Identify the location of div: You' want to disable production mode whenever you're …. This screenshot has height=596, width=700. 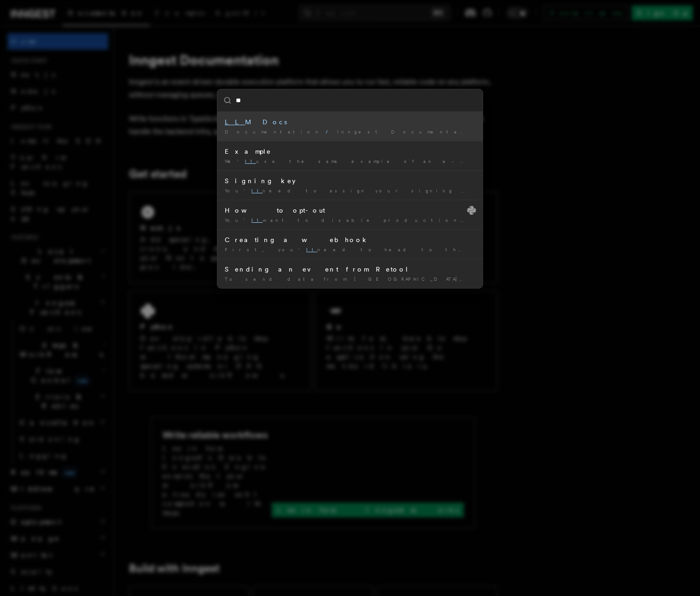
(350, 220).